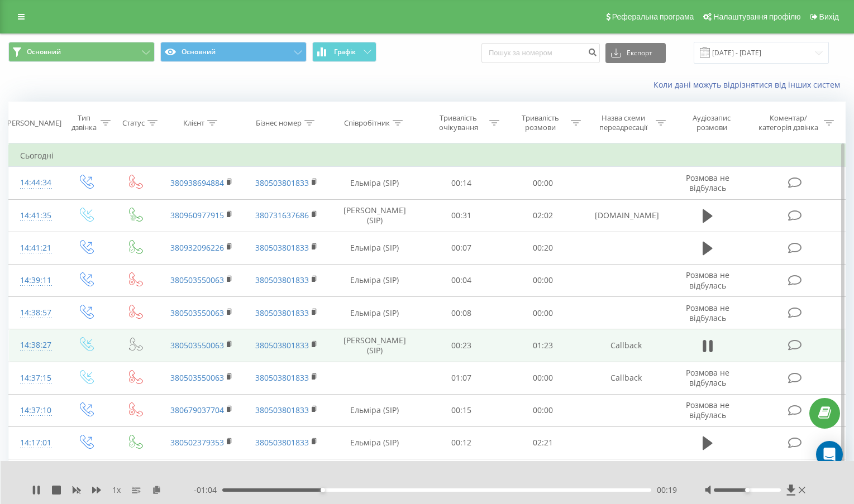 The height and width of the screenshot is (504, 854). I want to click on div: 14:39:11, so click(35, 280).